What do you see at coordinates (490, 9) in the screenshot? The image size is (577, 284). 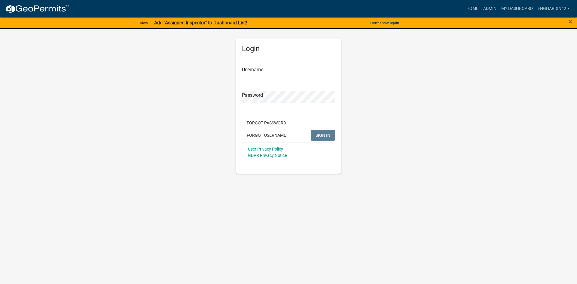 I see `a: Admin` at bounding box center [490, 9].